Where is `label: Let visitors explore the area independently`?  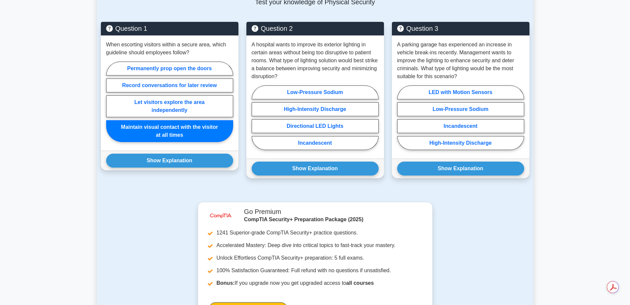
label: Let visitors explore the area independently is located at coordinates (170, 106).